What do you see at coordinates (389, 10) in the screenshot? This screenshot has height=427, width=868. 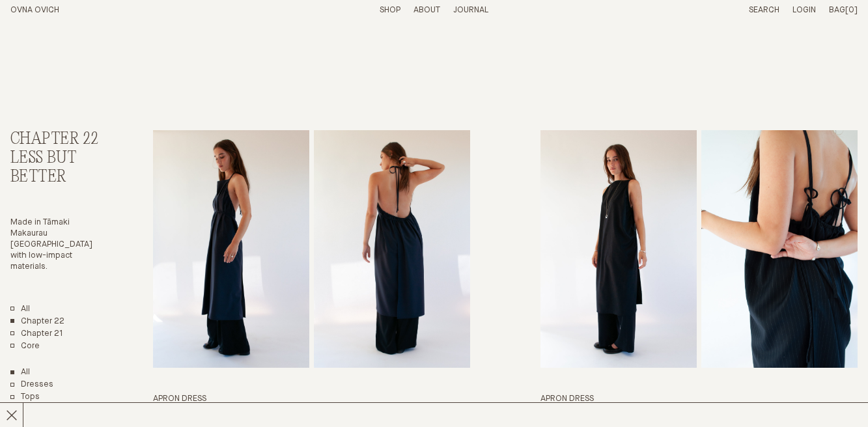 I see `a: Shop` at bounding box center [389, 10].